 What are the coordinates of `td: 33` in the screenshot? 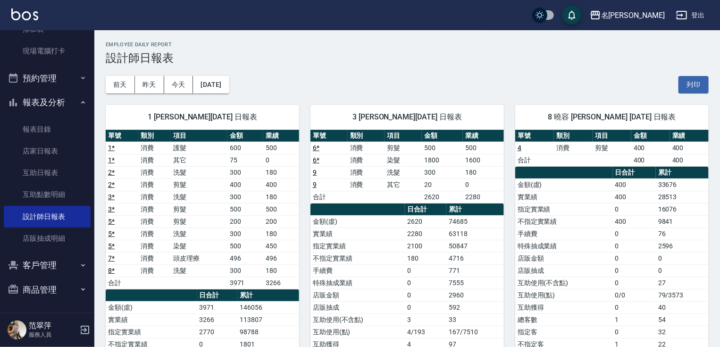 It's located at (475, 319).